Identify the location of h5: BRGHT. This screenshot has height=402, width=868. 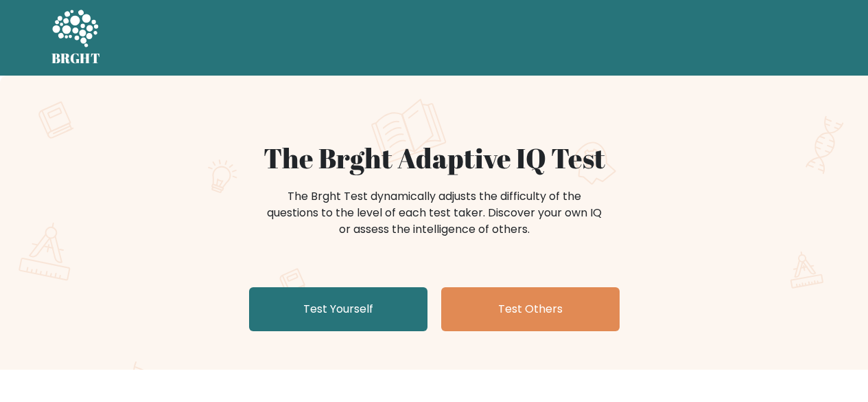
(77, 58).